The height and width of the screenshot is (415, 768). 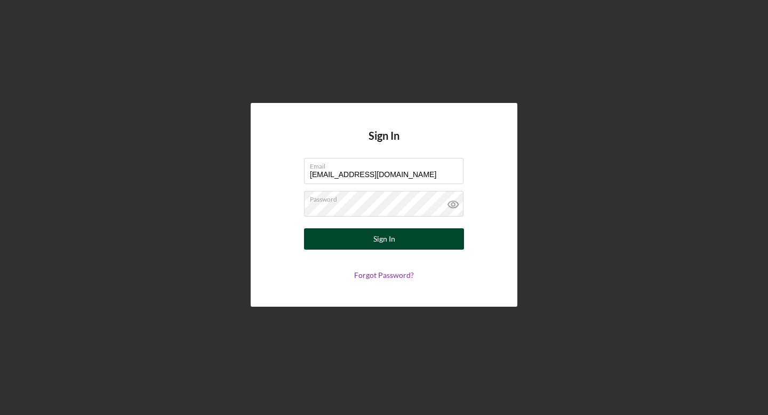 What do you see at coordinates (384, 144) in the screenshot?
I see `h4: Sign In` at bounding box center [384, 144].